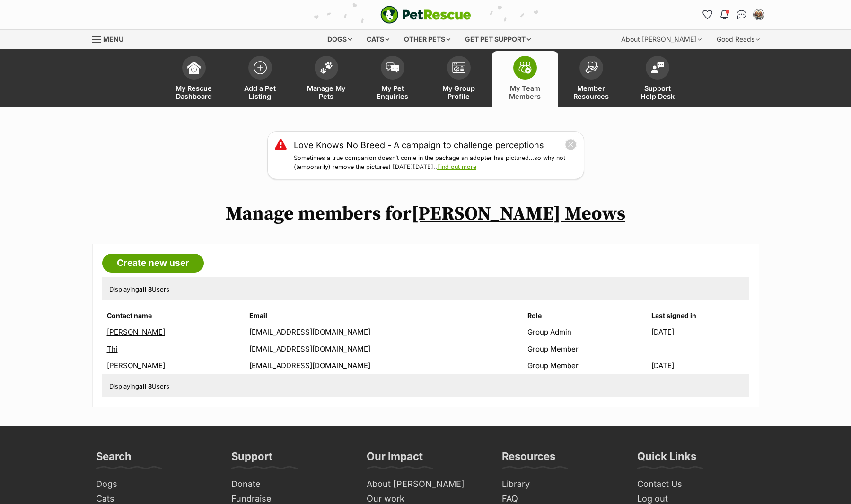 The height and width of the screenshot is (504, 851). I want to click on a: Dogs, so click(155, 484).